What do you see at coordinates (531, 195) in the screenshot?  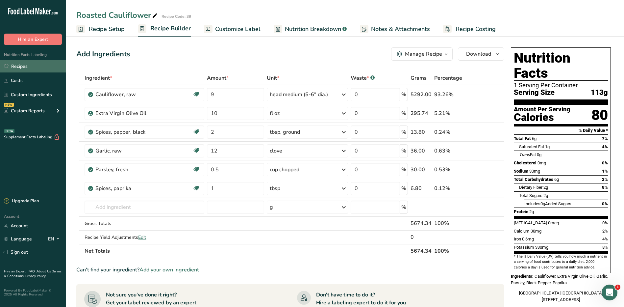 I see `span: Total Sugars` at bounding box center [531, 195].